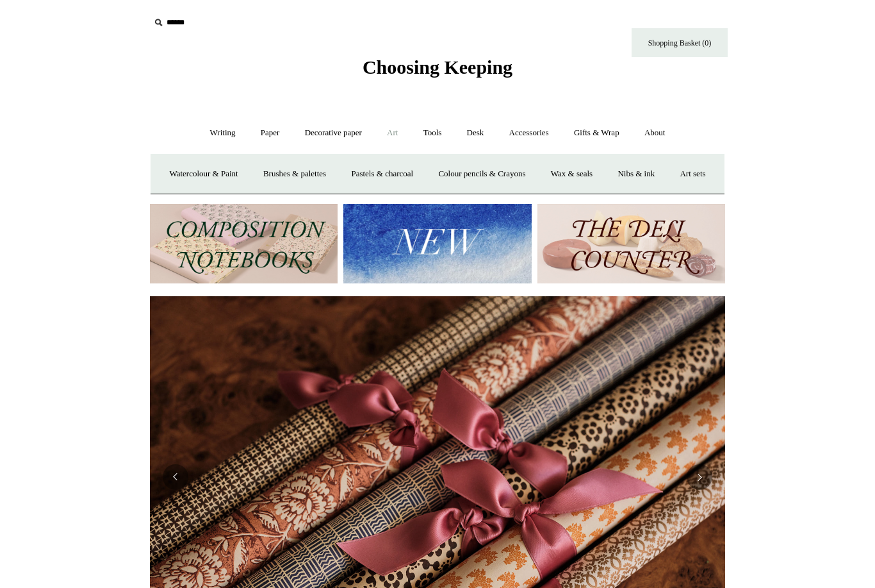 This screenshot has width=875, height=588. What do you see at coordinates (572, 173) in the screenshot?
I see `a: Wax & seals` at bounding box center [572, 173].